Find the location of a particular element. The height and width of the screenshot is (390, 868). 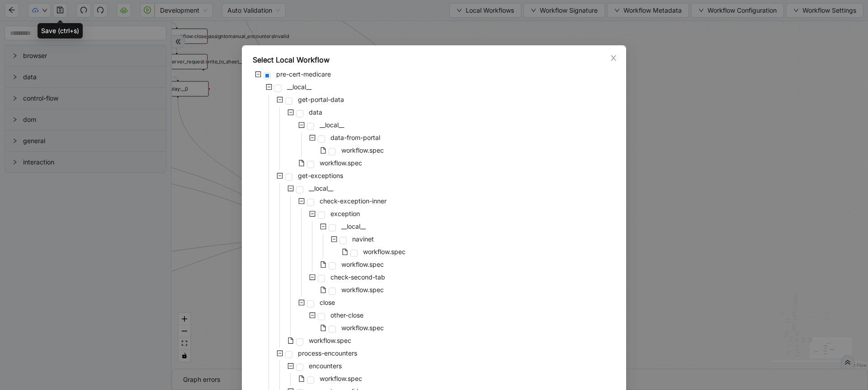

span: get-exceptions is located at coordinates (320, 176).